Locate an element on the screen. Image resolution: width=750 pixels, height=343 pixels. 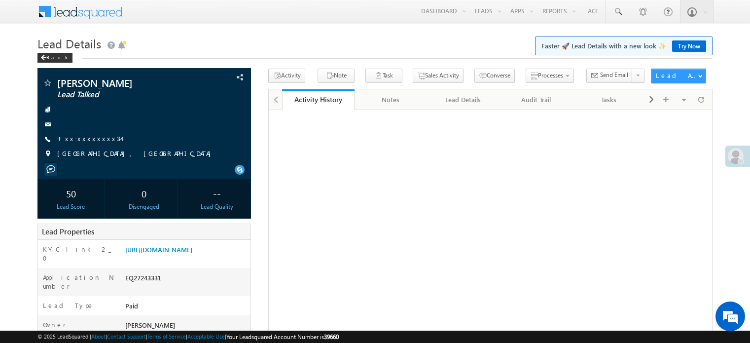
a: Acceptable Use is located at coordinates (206, 336).